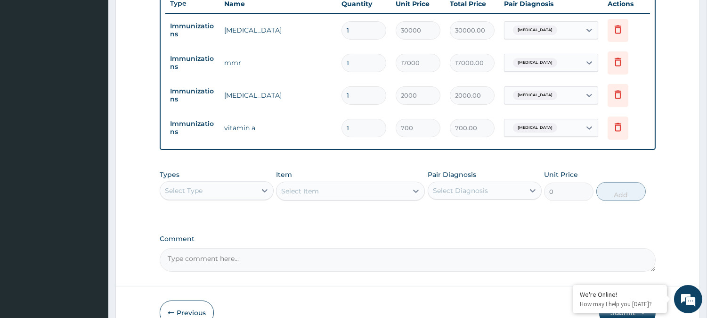  I want to click on label: Types, so click(170, 174).